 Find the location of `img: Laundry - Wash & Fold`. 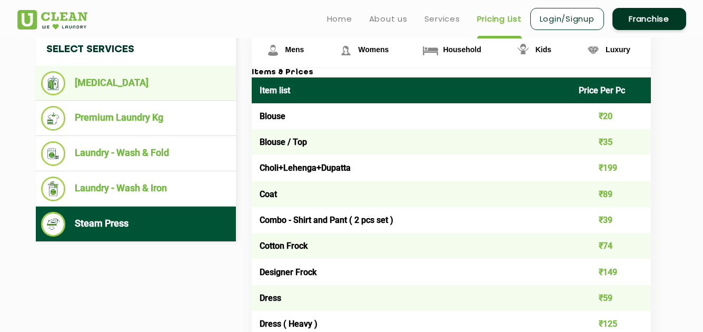

img: Laundry - Wash & Fold is located at coordinates (53, 153).